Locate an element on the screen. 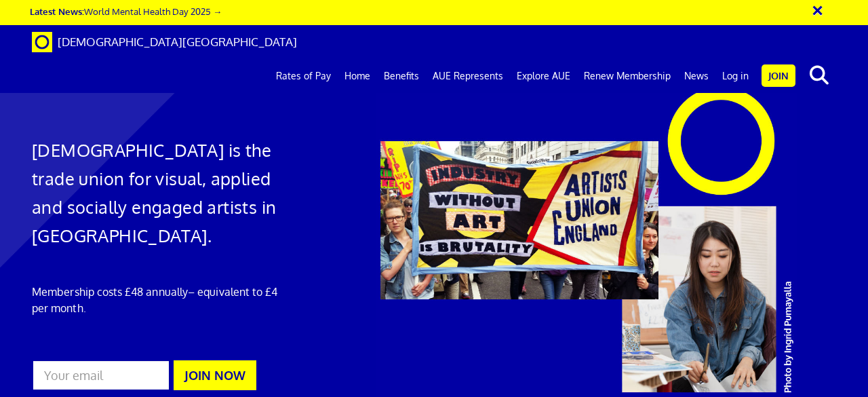  a: Join is located at coordinates (778, 75).